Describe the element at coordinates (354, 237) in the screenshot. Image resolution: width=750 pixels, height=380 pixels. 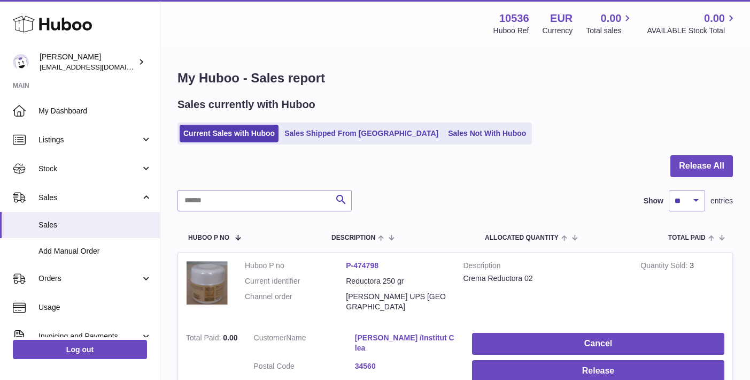
I see `span: Description` at that location.